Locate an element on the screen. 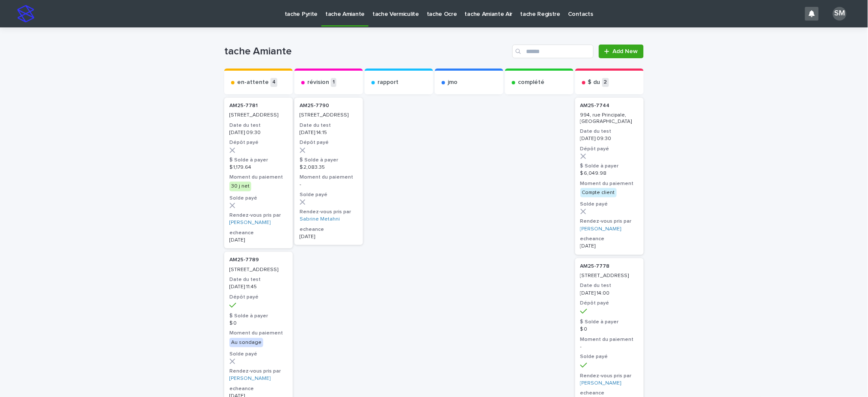 The width and height of the screenshot is (868, 397). p: AM25-7744 is located at coordinates (610, 106).